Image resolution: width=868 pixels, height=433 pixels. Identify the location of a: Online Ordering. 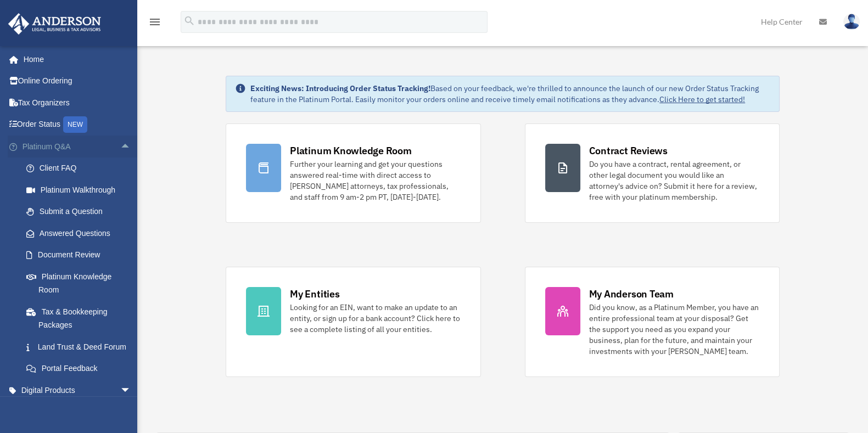
(78, 81).